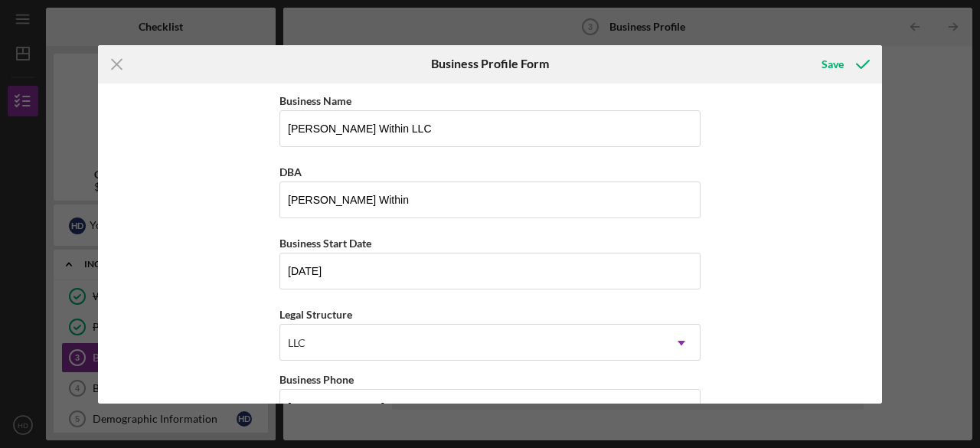  What do you see at coordinates (325, 243) in the screenshot?
I see `label: Business Start Date` at bounding box center [325, 243].